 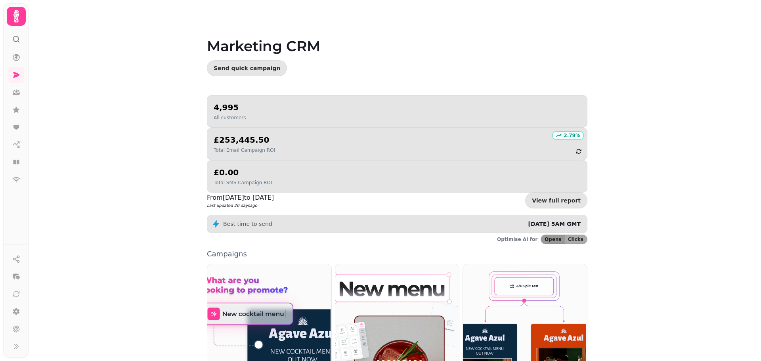 I want to click on p: Best time to send, so click(x=248, y=224).